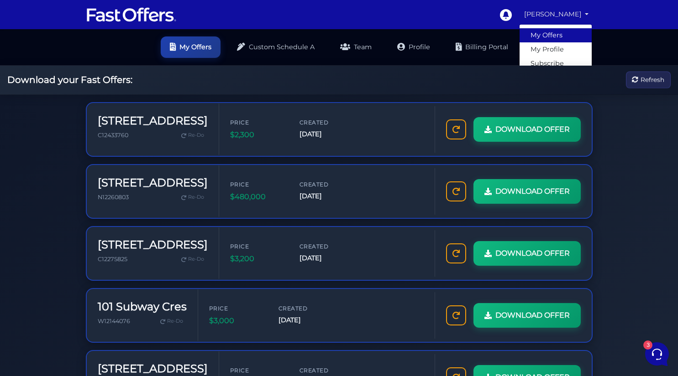 The image size is (678, 376). What do you see at coordinates (113, 135) in the screenshot?
I see `span: C12433760` at bounding box center [113, 135].